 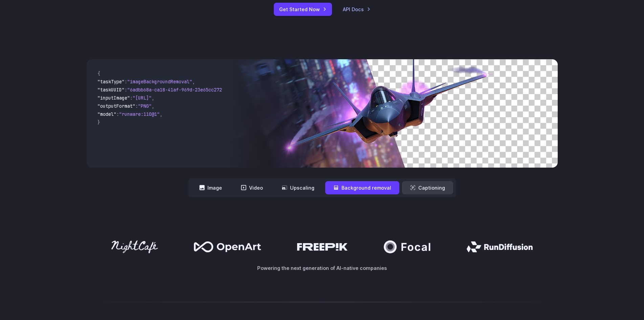 I want to click on span: "PNG", so click(x=145, y=106).